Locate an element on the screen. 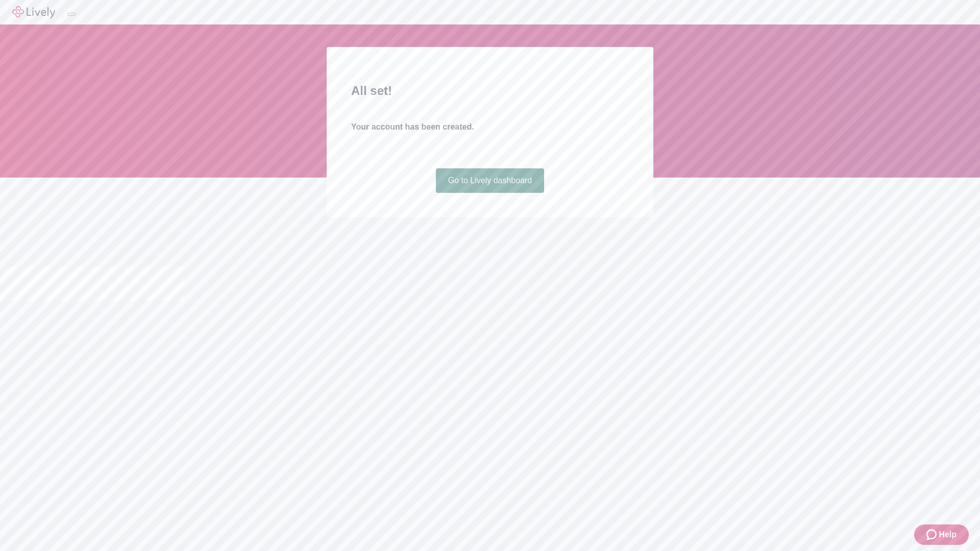  svg: Zendesk support icon is located at coordinates (933, 535).